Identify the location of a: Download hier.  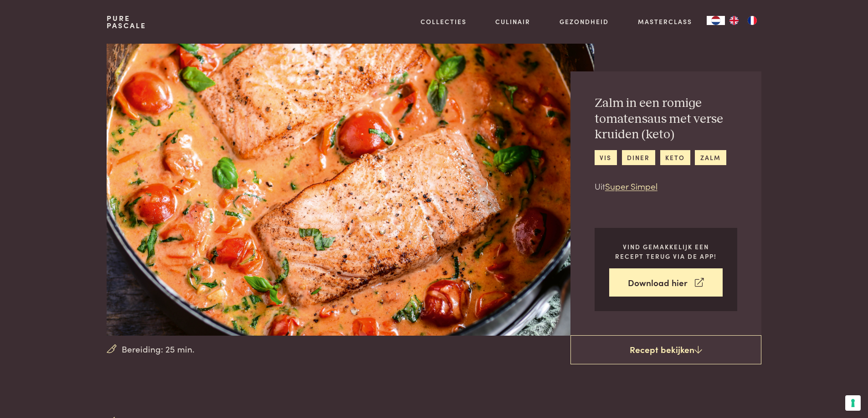
(666, 283).